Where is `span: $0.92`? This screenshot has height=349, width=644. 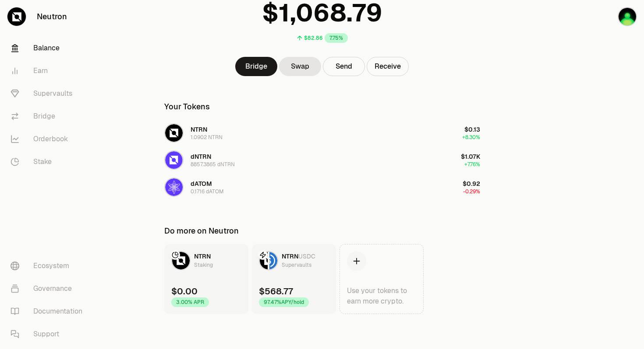 span: $0.92 is located at coordinates (471, 184).